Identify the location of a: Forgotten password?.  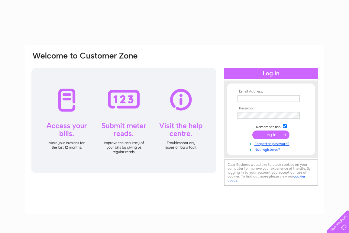
(271, 143).